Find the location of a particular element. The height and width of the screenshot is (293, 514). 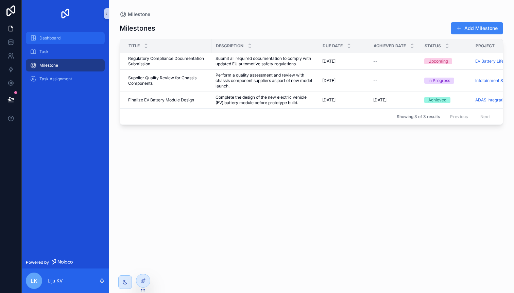

span: Perform a quality assessment and review with chassis component suppliers as part of new model lau... is located at coordinates (265, 81).